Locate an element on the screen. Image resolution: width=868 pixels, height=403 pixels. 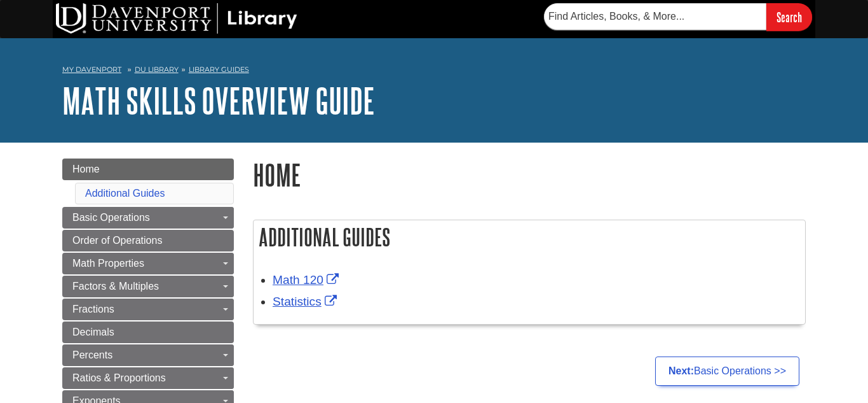
a: My Davenport is located at coordinates (92, 70).